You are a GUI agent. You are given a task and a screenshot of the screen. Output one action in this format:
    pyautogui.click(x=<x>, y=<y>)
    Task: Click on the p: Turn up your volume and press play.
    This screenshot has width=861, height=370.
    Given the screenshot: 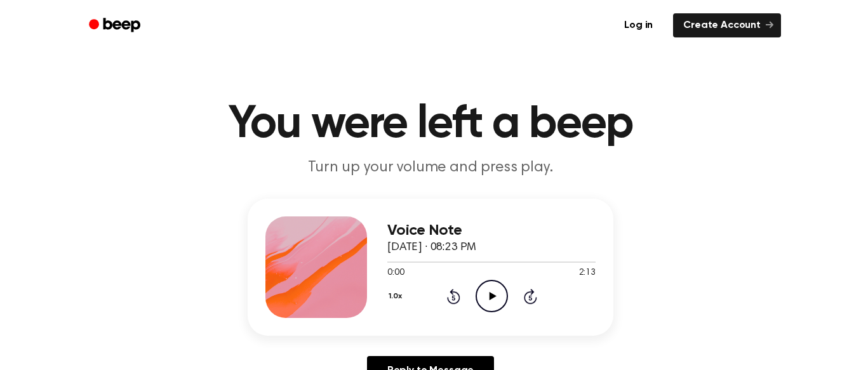 What is the action you would take?
    pyautogui.click(x=431, y=168)
    